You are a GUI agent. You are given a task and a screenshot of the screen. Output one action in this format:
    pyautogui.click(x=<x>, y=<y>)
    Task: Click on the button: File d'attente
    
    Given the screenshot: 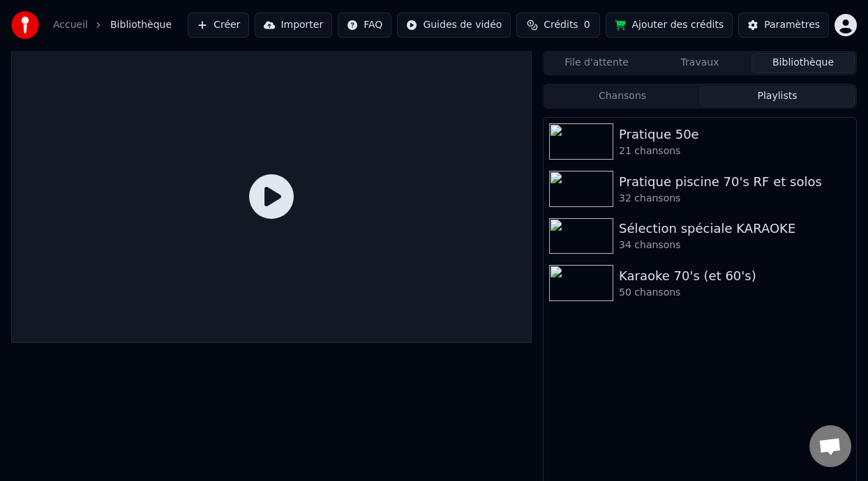 What is the action you would take?
    pyautogui.click(x=596, y=63)
    